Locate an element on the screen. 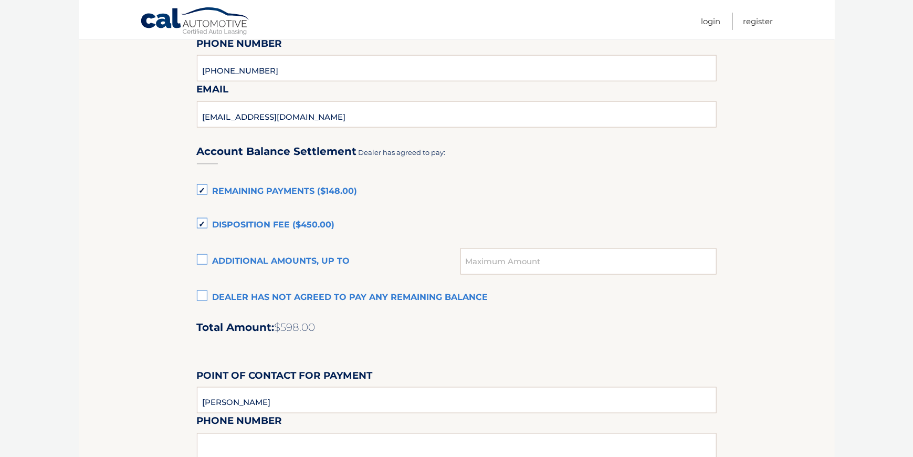  label: Point of Contact for Payment is located at coordinates (285, 377).